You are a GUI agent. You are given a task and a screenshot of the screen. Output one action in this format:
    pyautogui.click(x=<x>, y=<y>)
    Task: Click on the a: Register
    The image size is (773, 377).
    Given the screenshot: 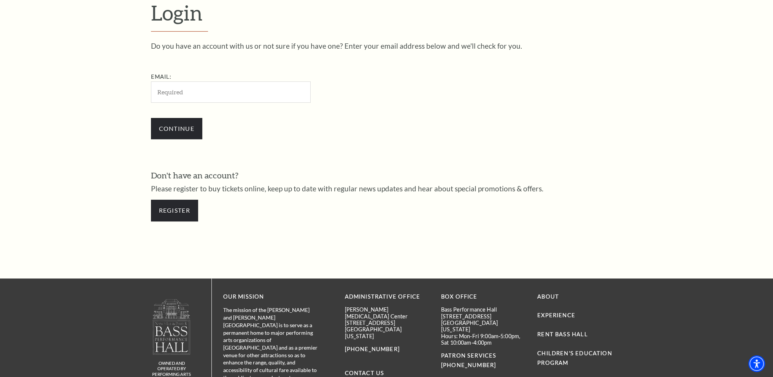 What is the action you would take?
    pyautogui.click(x=175, y=210)
    